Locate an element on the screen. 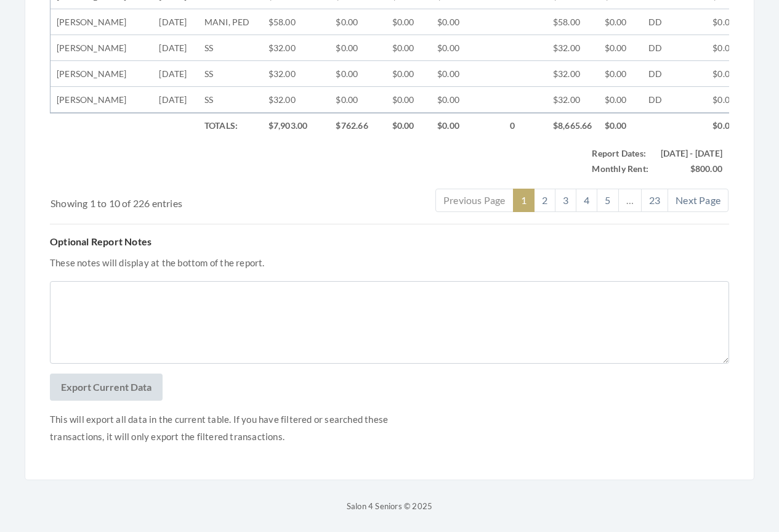 This screenshot has width=779, height=532. p: Salon 4 Seniors © 2025 is located at coordinates (389, 506).